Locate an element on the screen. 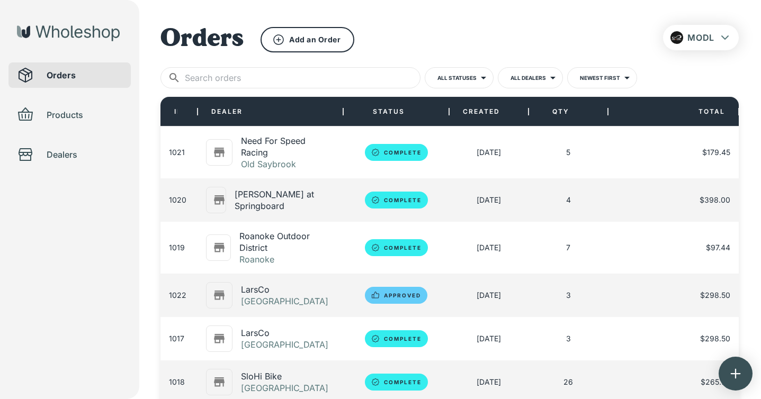 The image size is (761, 399). h1: Orders is located at coordinates (202, 40).